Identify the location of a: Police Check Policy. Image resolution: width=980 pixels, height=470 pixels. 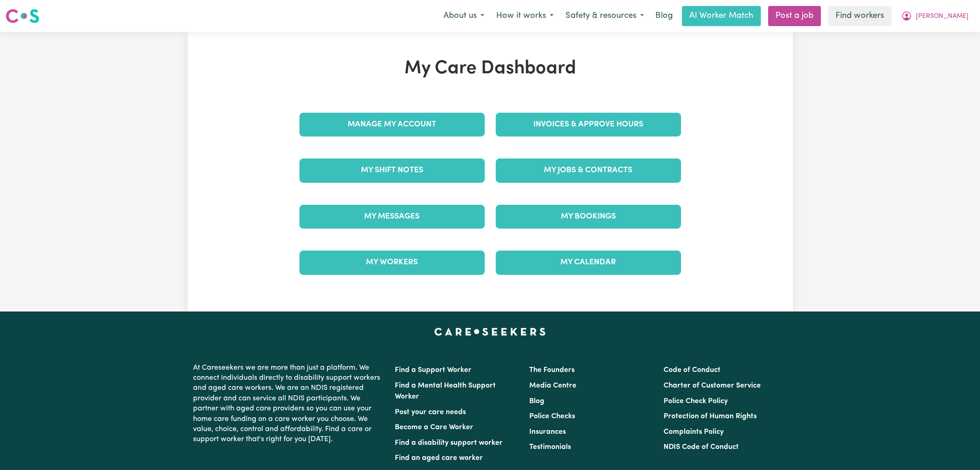
(696, 401).